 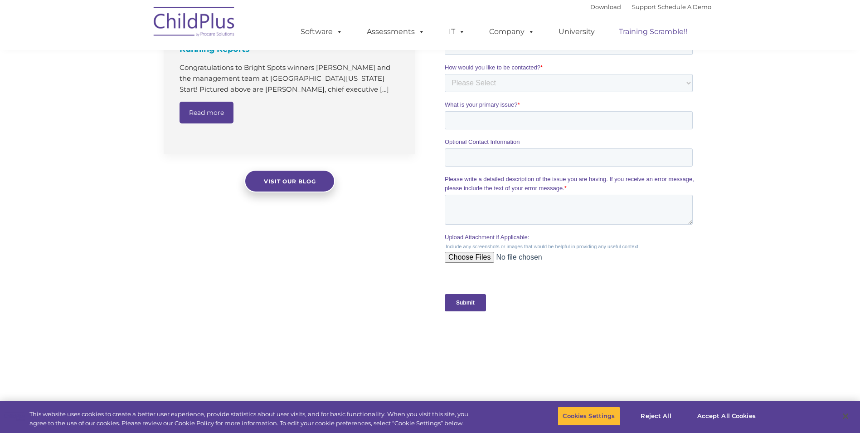 I want to click on button: Accept All Cookies, so click(x=727, y=416).